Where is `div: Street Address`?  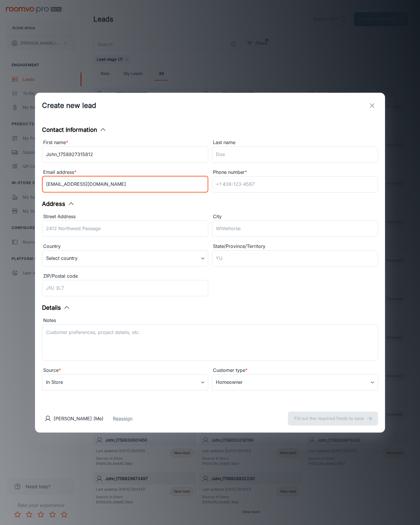
div: Street Address is located at coordinates (125, 217).